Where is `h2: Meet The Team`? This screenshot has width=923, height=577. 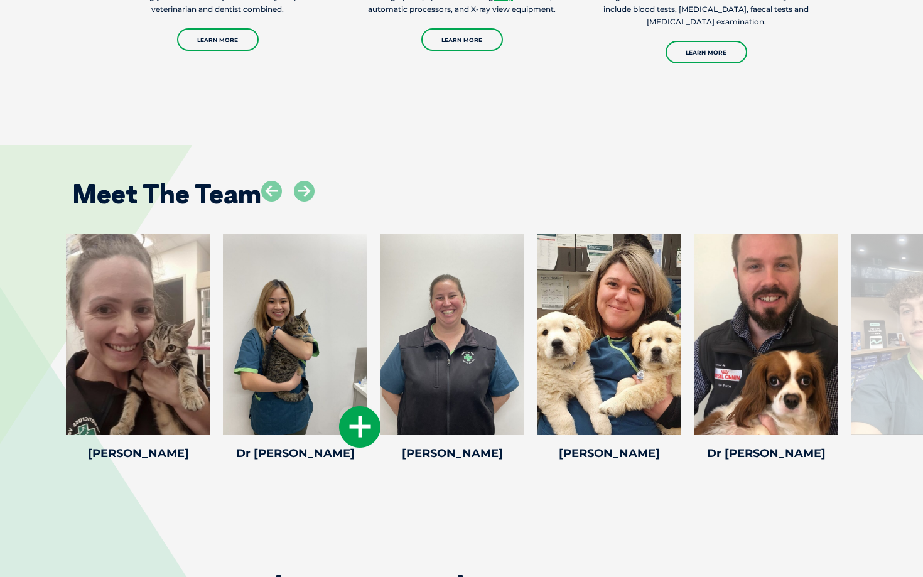 h2: Meet The Team is located at coordinates (166, 194).